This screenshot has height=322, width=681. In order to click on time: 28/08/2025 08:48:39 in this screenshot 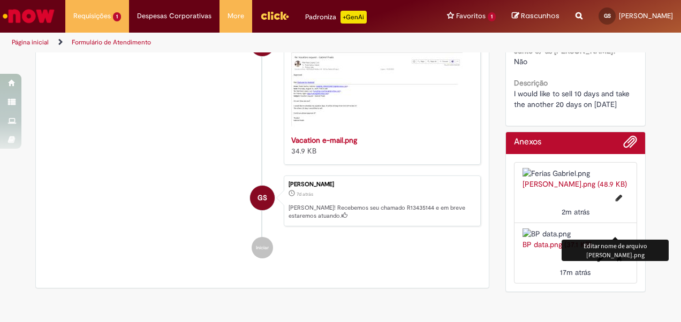, I will do `click(575, 273)`.